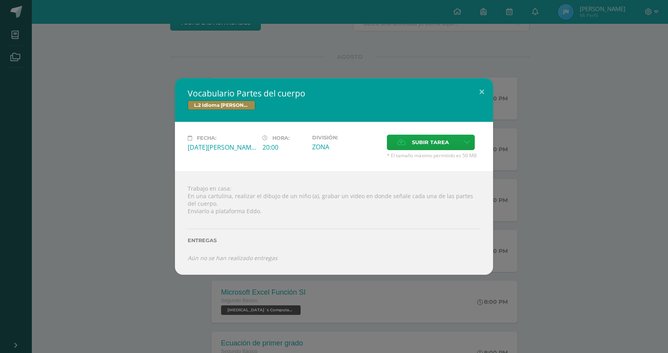 The height and width of the screenshot is (353, 668). I want to click on button: Close (Esc), so click(481, 92).